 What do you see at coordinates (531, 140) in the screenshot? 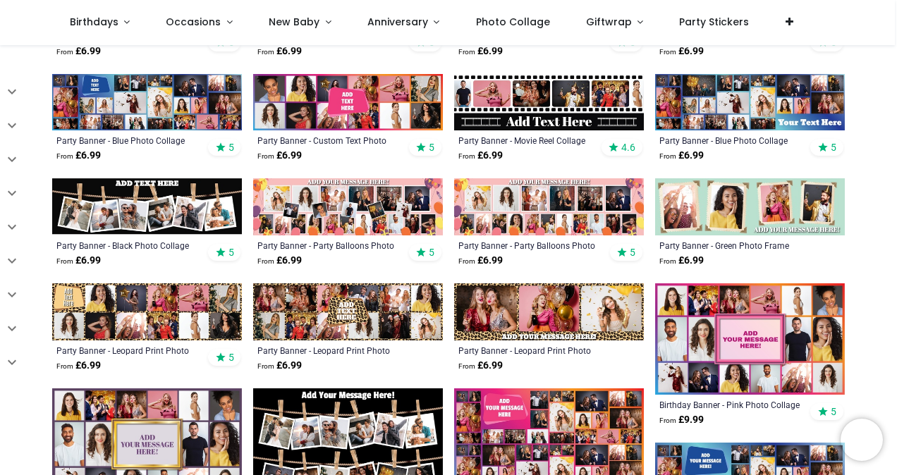
I see `a: Party Banner - Movie Reel Collage` at bounding box center [531, 140].